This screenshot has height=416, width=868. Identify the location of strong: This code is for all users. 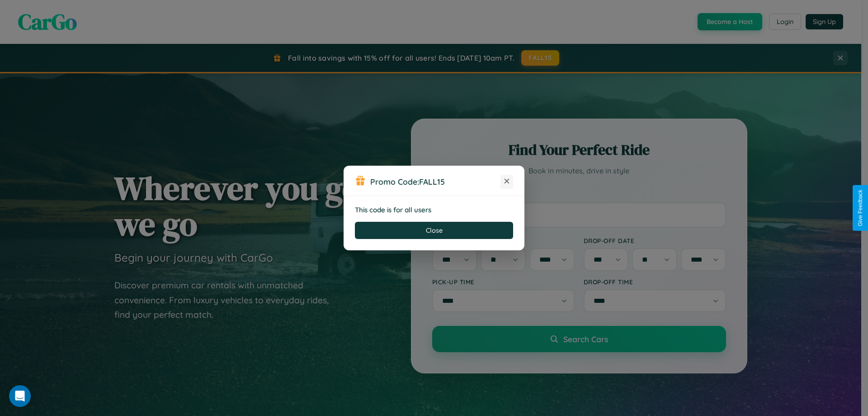
(393, 209).